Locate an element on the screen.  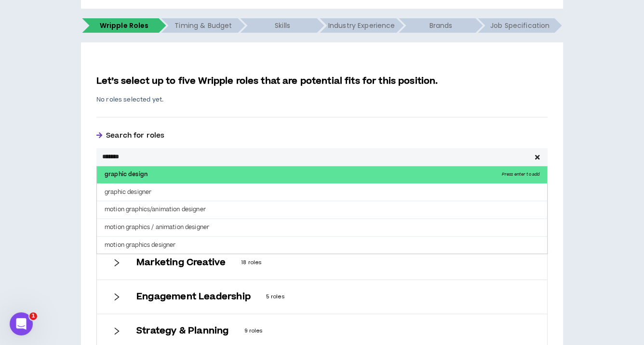
h6: Strategy & Planning is located at coordinates (182, 331).